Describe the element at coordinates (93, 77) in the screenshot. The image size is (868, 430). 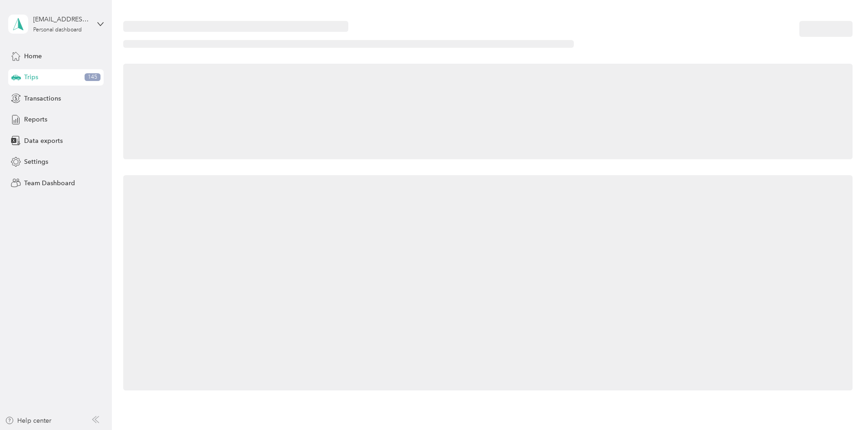
I see `span: 145` at that location.